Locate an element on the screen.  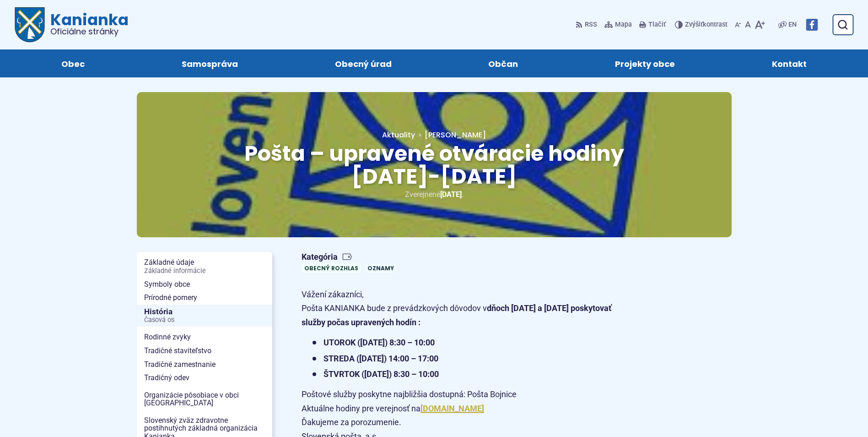
a: Kontakt is located at coordinates (789, 63).